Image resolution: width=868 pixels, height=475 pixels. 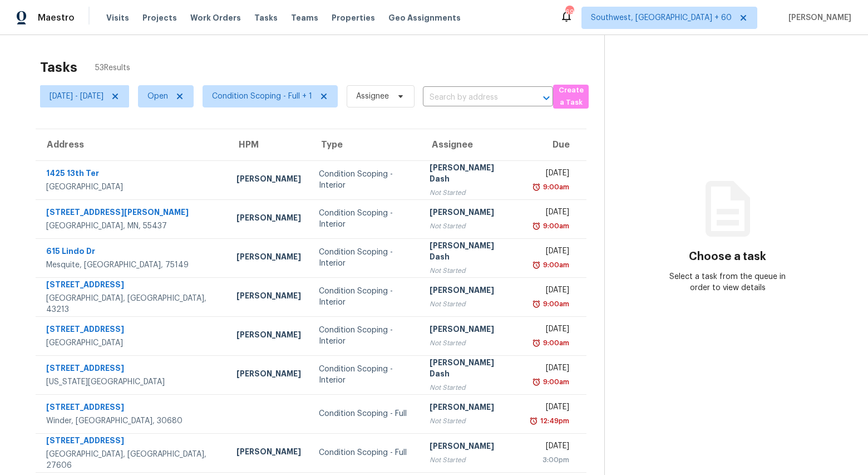 What do you see at coordinates (365, 144) in the screenshot?
I see `th: Type` at bounding box center [365, 144].